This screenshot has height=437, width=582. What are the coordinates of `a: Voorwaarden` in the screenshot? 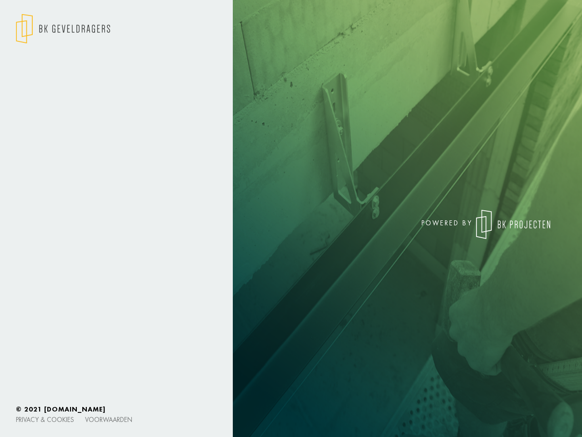 It's located at (109, 419).